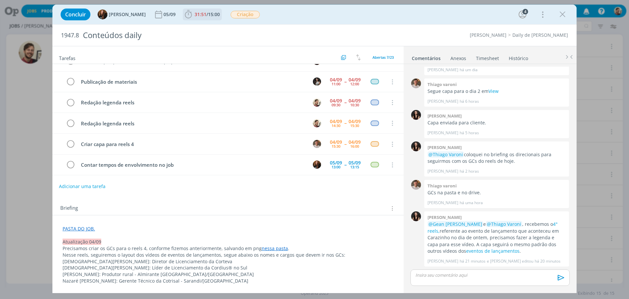 The image size is (629, 299). I want to click on button: Criação, so click(245, 14).